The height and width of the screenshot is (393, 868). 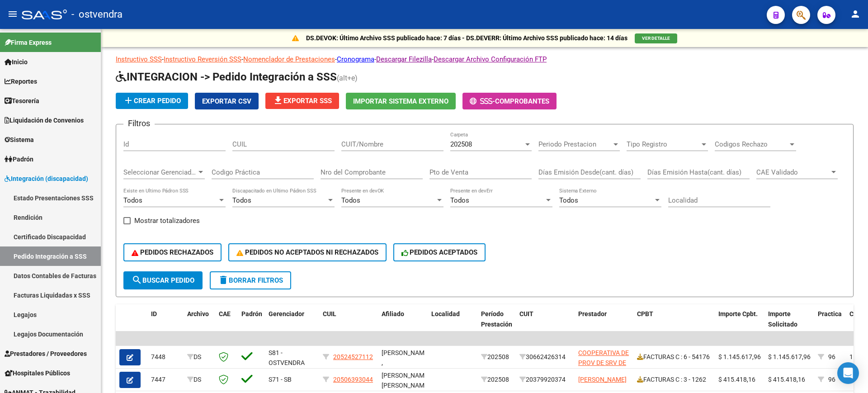 What do you see at coordinates (279, 379) in the screenshot?
I see `span: S71 - SB` at bounding box center [279, 379].